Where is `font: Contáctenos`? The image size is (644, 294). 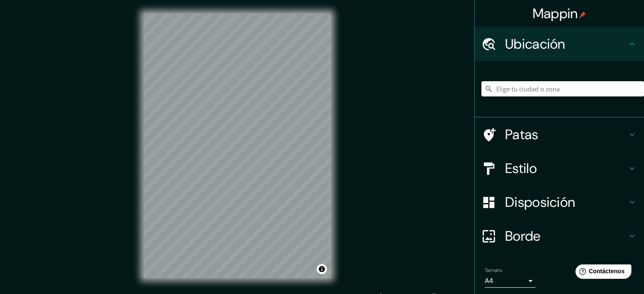 font: Contáctenos is located at coordinates (38, 10).